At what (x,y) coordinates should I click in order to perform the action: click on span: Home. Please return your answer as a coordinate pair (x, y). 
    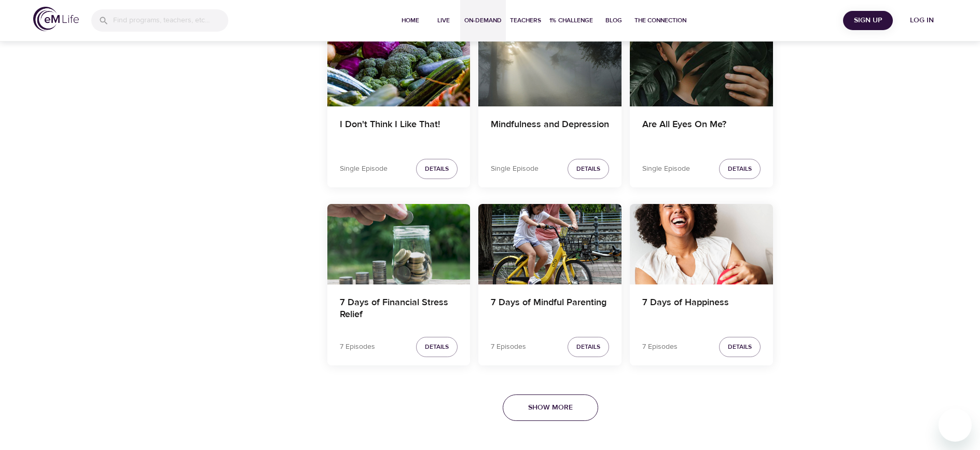
    Looking at the image, I should click on (411, 20).